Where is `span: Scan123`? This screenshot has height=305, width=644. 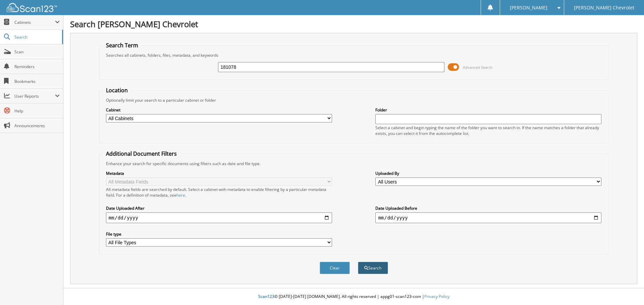 span: Scan123 is located at coordinates (267, 297).